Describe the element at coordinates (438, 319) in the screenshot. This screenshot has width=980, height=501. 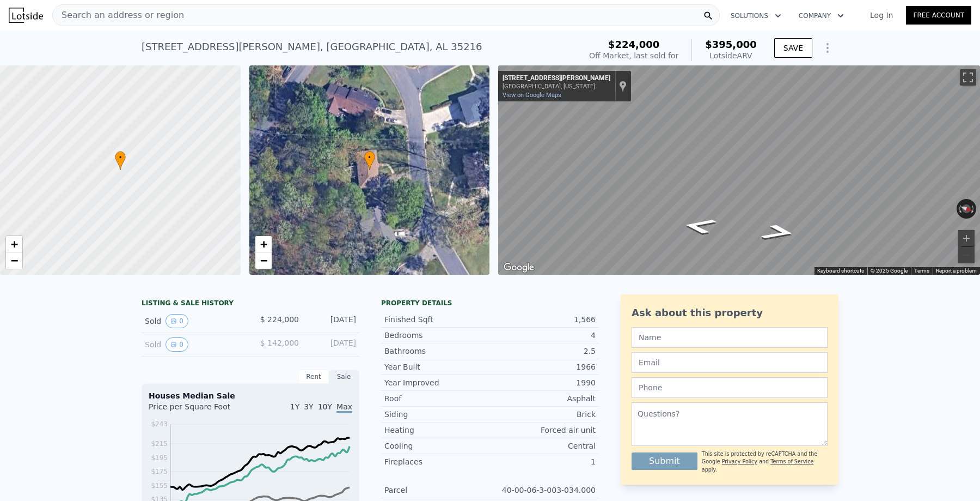
I see `div: Finished Sqft` at that location.